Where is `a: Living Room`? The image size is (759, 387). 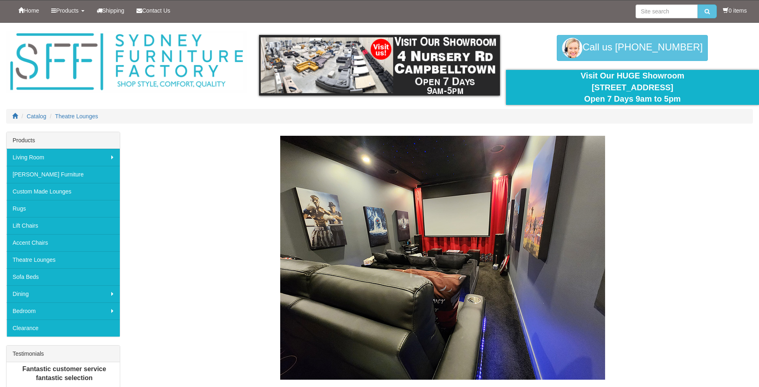
a: Living Room is located at coordinates (63, 157).